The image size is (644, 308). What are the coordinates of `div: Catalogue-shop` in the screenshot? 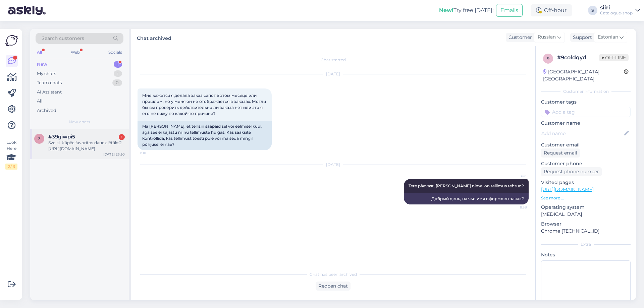 It's located at (616, 13).